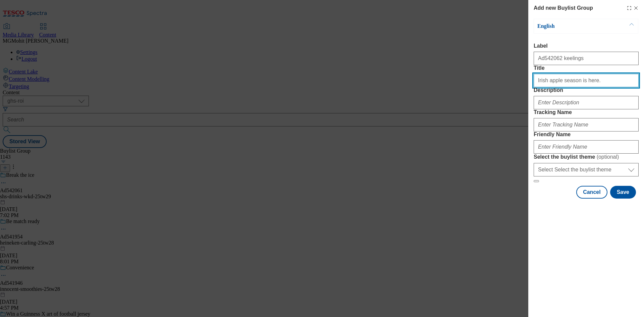  I want to click on label: Tracking Name, so click(586, 112).